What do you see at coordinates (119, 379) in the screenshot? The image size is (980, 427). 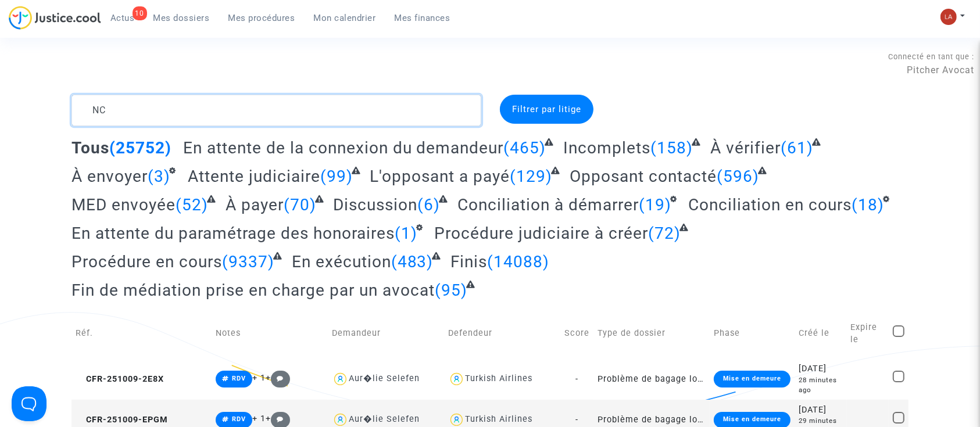 I see `span: CFR-251009-2E8X` at bounding box center [119, 379].